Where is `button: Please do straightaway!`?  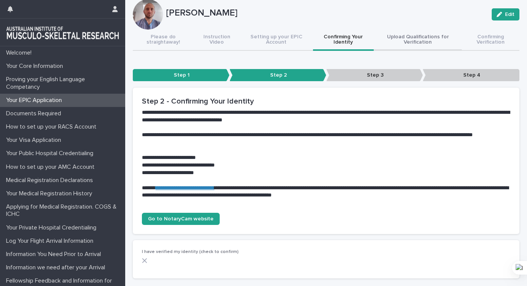
button: Please do straightaway! is located at coordinates (163, 40).